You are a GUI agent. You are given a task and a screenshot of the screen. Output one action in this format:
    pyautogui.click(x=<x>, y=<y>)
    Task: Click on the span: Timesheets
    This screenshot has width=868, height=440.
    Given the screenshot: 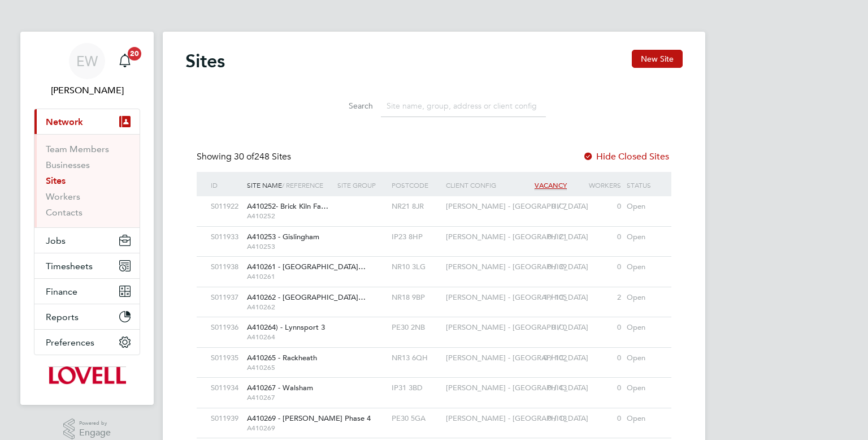 What is the action you would take?
    pyautogui.click(x=69, y=266)
    